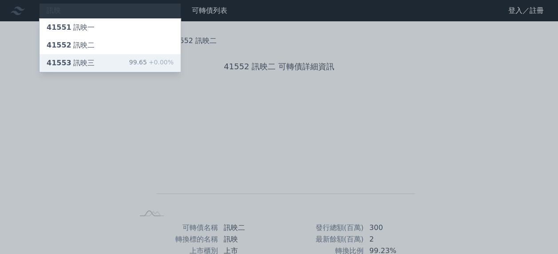  What do you see at coordinates (160, 62) in the screenshot?
I see `span: +0.00%` at bounding box center [160, 62].